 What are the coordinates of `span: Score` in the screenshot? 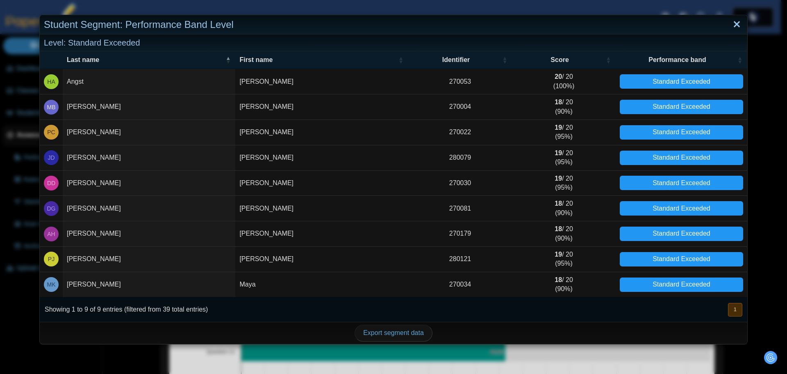 It's located at (560, 59).